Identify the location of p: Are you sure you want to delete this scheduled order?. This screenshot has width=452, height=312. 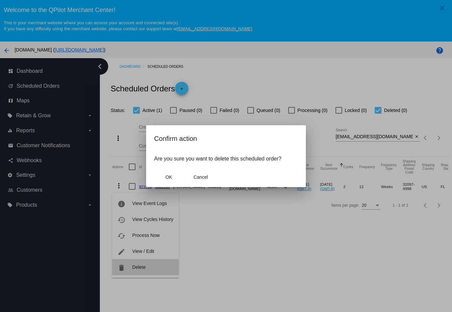
(226, 159).